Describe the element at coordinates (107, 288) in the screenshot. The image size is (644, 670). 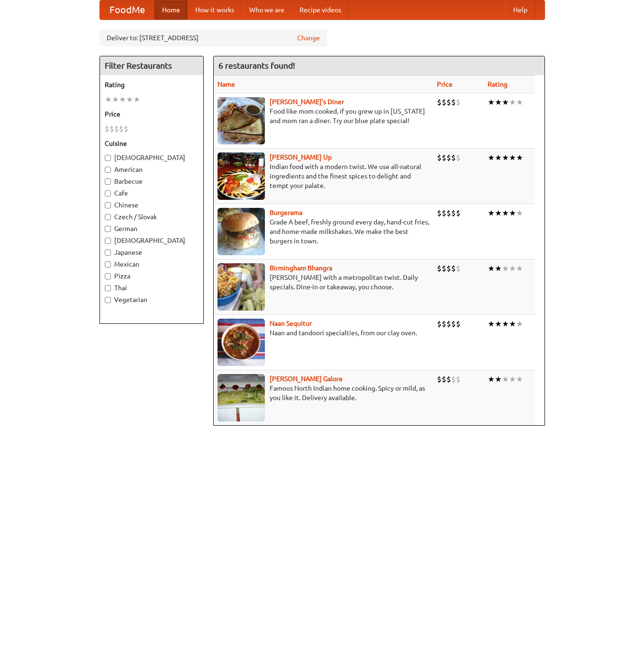
I see `input: Thai` at that location.